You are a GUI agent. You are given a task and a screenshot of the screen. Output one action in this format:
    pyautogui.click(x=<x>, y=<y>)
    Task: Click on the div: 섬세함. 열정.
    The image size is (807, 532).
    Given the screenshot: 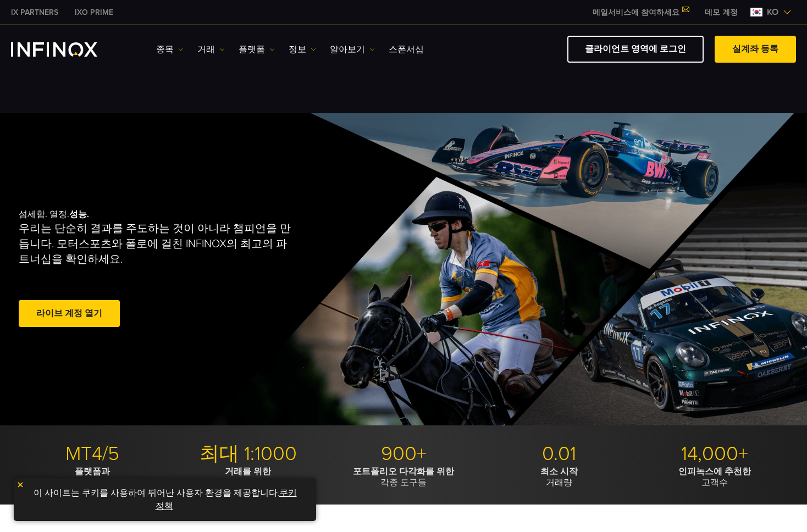 What is the action you would take?
    pyautogui.click(x=192, y=270)
    